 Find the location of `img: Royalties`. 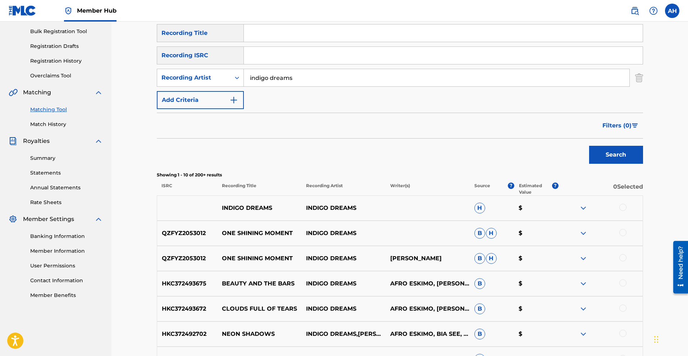

img: Royalties is located at coordinates (13, 141).